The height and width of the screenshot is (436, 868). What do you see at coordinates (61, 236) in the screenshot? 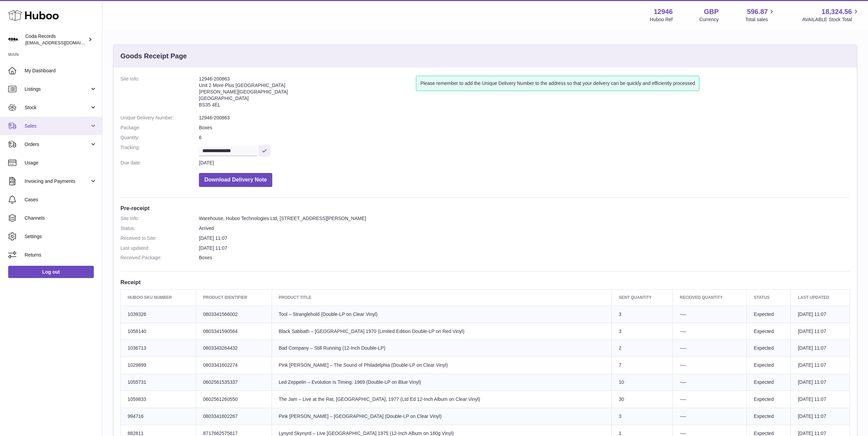
I see `span: Settings` at bounding box center [61, 236].